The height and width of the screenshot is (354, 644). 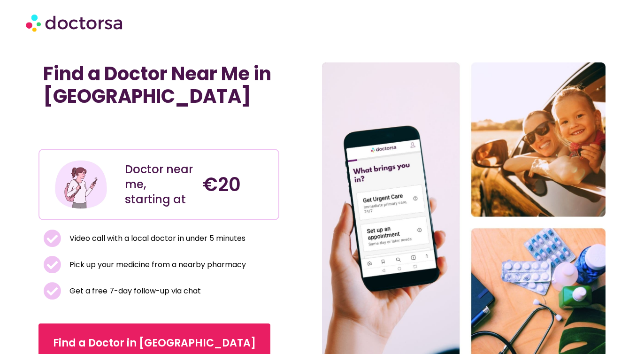 I want to click on div: Doctor near me, starting at, so click(x=159, y=185).